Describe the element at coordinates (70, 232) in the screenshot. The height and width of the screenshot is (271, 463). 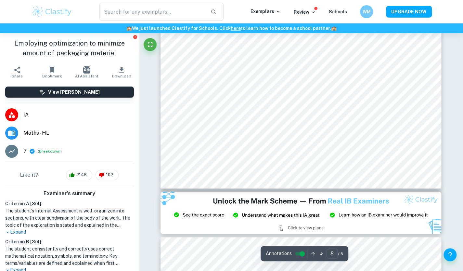
I see `p: Expand` at that location.